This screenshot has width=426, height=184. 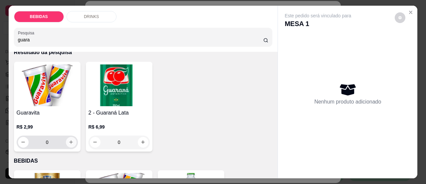 What do you see at coordinates (318, 16) in the screenshot?
I see `p: Este pedido será vinculado para` at bounding box center [318, 16].